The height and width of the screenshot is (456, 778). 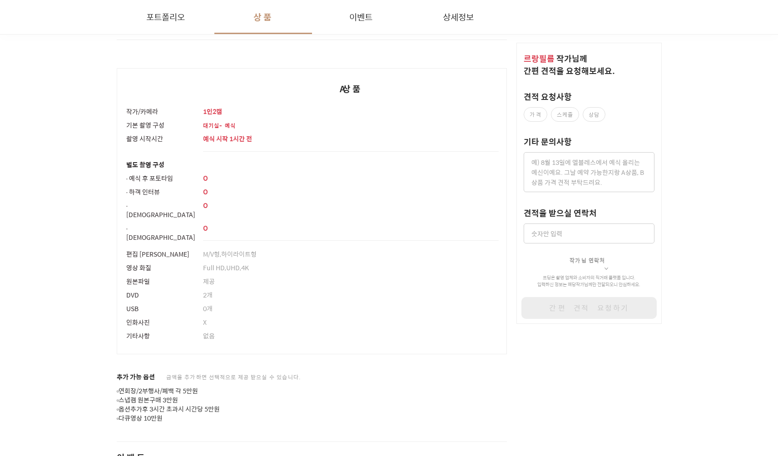 What do you see at coordinates (589, 233) in the screenshot?
I see `input: 숫자만 입력` at bounding box center [589, 233].